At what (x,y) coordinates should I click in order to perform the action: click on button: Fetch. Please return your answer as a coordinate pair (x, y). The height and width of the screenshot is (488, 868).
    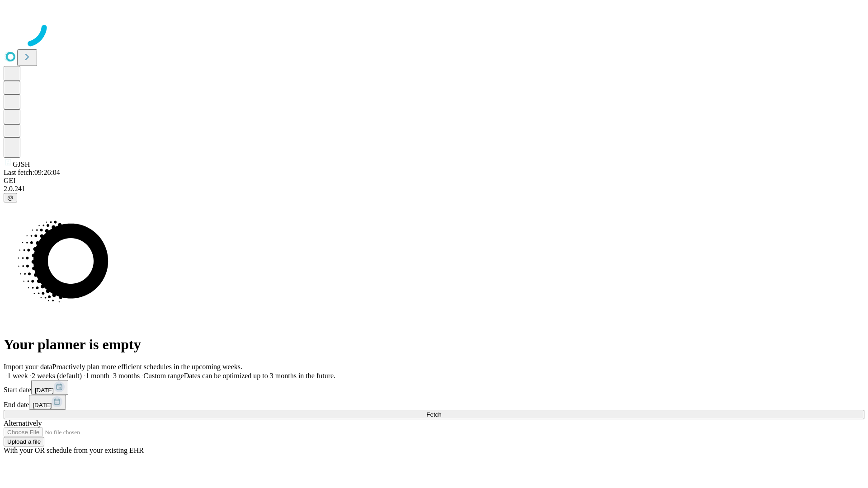
    Looking at the image, I should click on (434, 415).